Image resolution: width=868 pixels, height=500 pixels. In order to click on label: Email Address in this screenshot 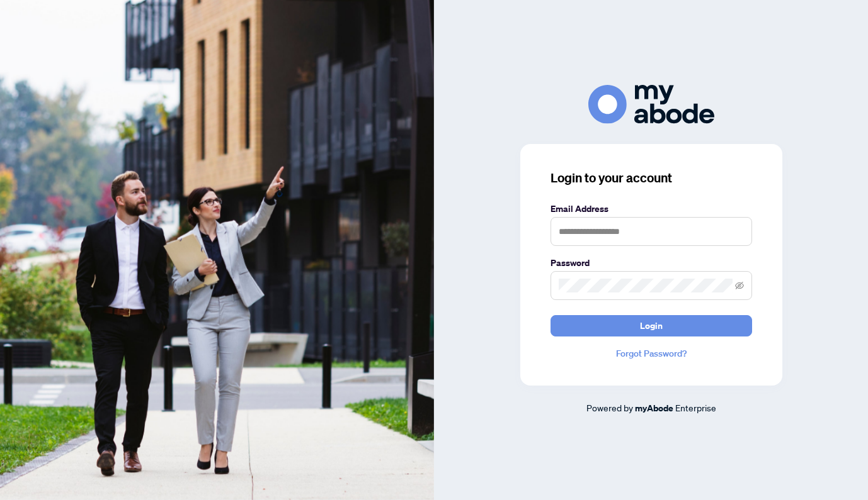, I will do `click(651, 209)`.